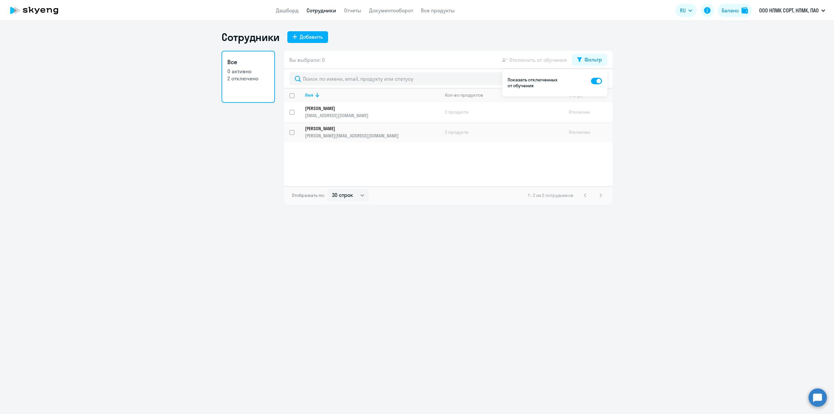  I want to click on a: Балансbalance, so click(735, 10).